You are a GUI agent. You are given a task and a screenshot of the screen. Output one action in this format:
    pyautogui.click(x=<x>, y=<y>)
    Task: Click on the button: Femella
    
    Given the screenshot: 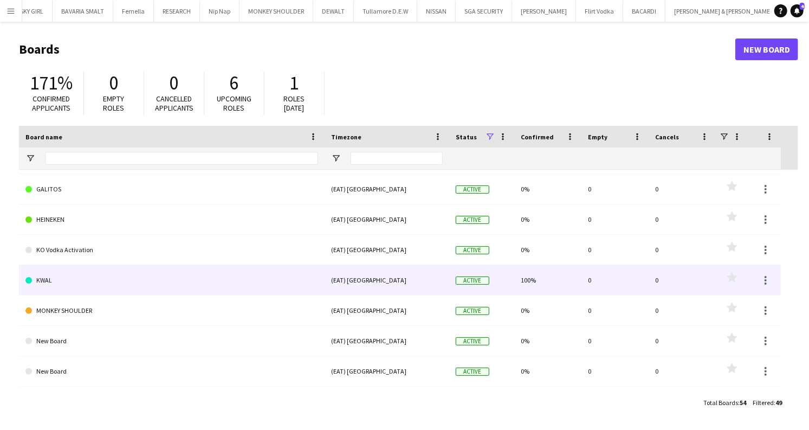 What is the action you would take?
    pyautogui.click(x=133, y=11)
    